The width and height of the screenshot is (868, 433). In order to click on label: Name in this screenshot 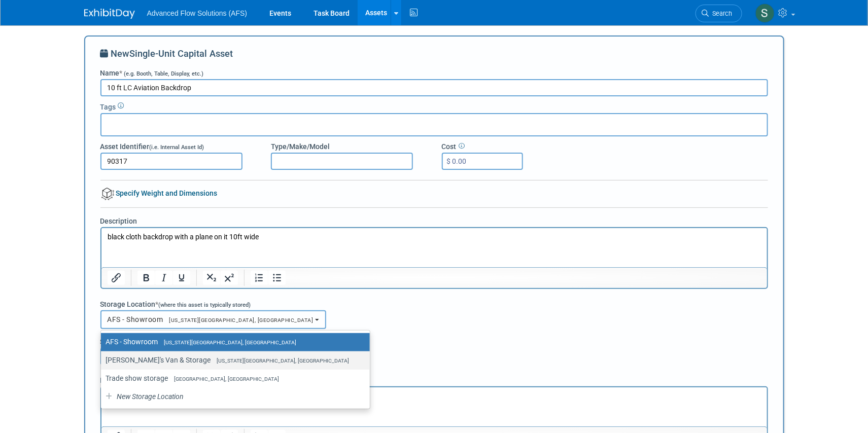, I will do `click(153, 73)`.